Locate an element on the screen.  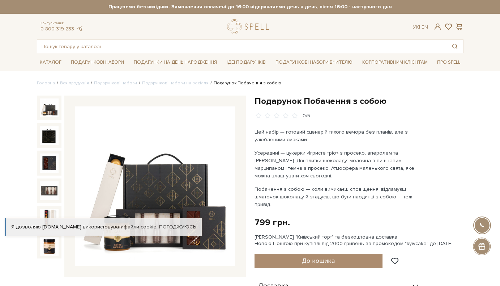
a: Подарункові набори на весілля is located at coordinates (175, 83).